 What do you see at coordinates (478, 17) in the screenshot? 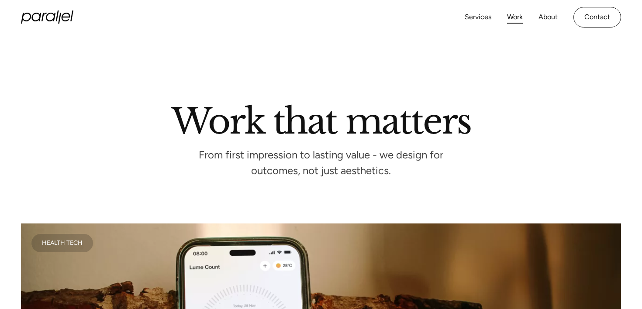
I see `a: Services` at bounding box center [478, 17].